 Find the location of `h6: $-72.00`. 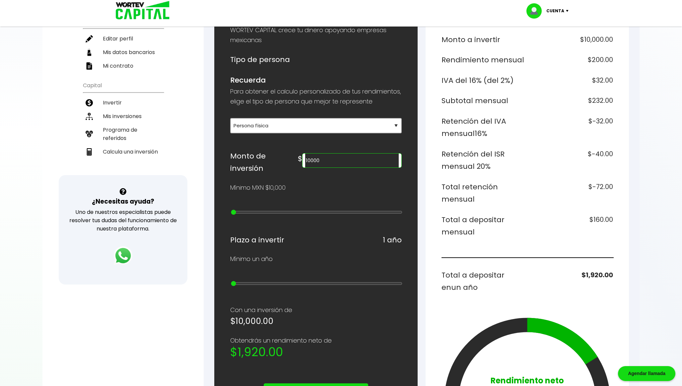

h6: $-72.00 is located at coordinates (571, 193).